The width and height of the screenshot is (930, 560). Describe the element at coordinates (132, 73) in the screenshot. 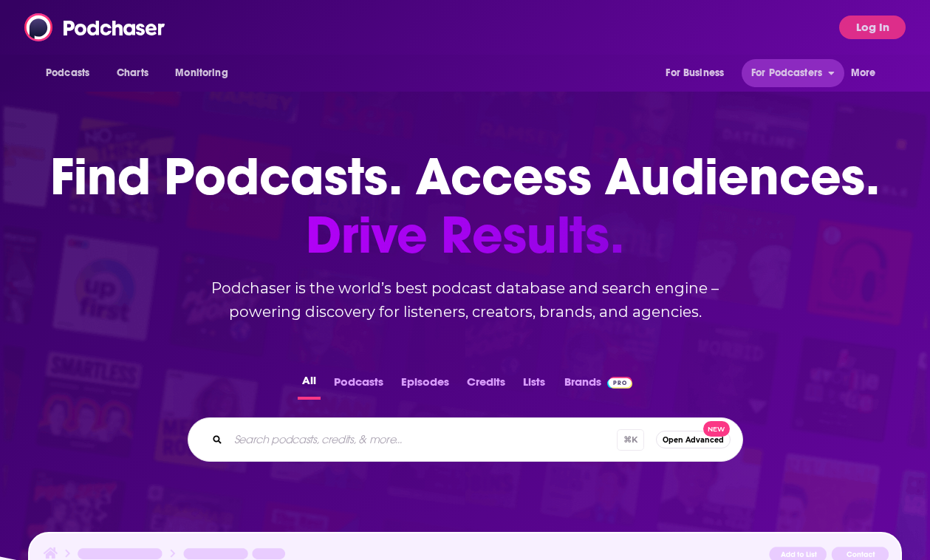

I see `span: Charts` at that location.